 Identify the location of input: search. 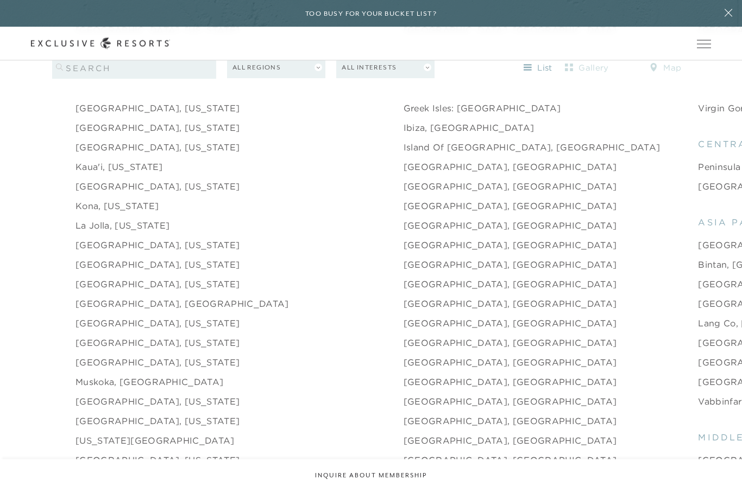
(134, 68).